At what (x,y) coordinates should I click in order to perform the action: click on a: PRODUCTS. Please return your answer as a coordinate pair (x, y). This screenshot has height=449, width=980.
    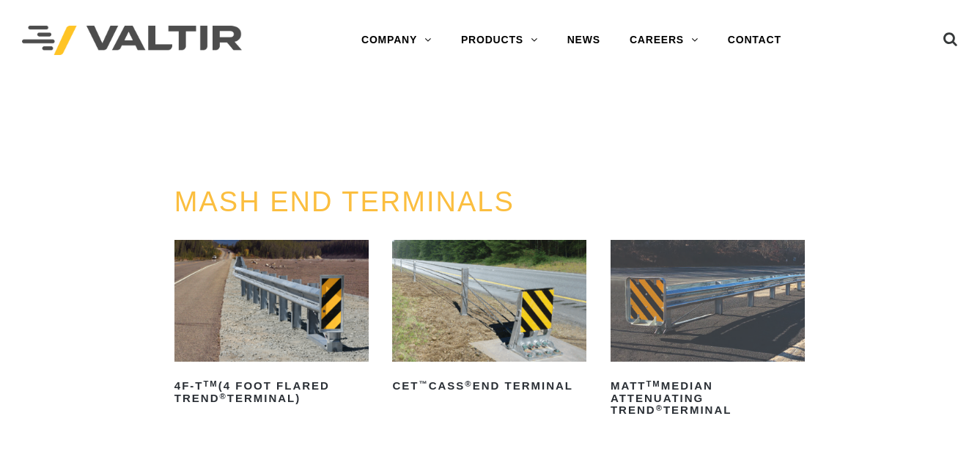
    Looking at the image, I should click on (499, 40).